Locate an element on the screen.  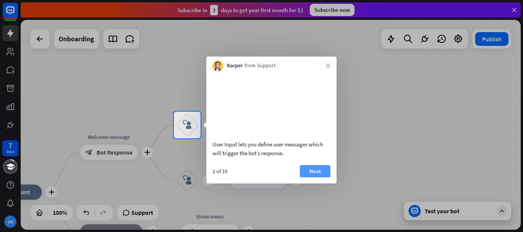
div: 2 of 10 is located at coordinates (220, 171).